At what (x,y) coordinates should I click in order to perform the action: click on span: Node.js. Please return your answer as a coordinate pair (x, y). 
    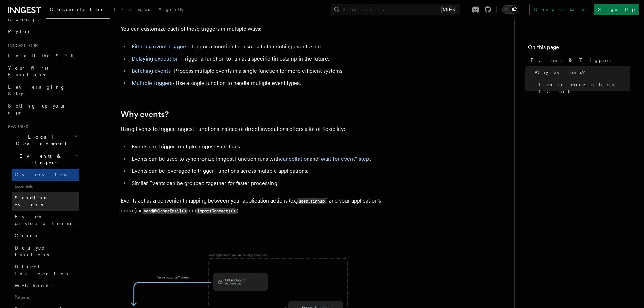
    Looking at the image, I should click on (24, 19).